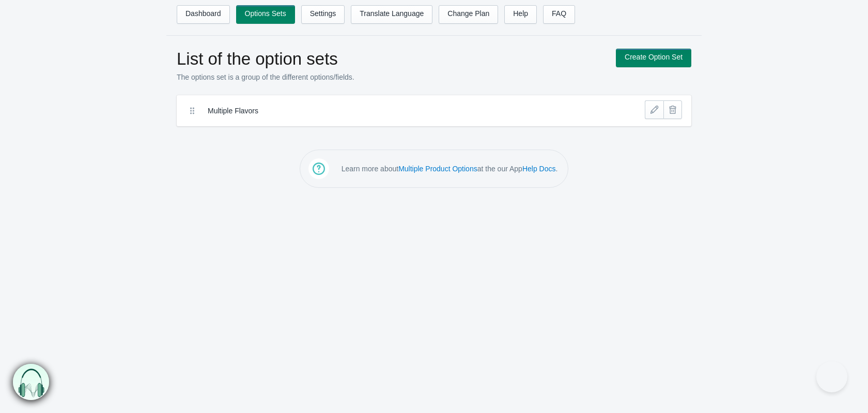 The image size is (868, 413). Describe the element at coordinates (437, 169) in the screenshot. I see `a: Multiple Product Options` at that location.